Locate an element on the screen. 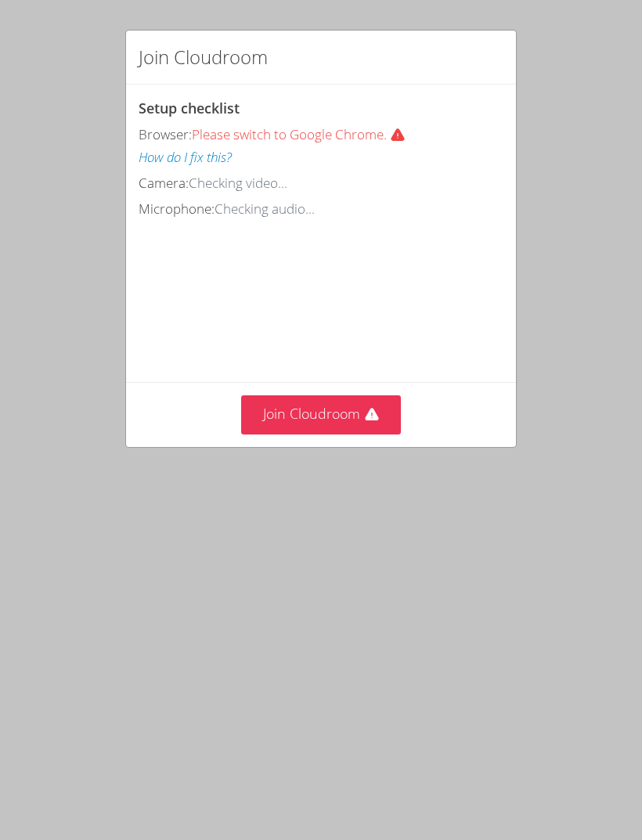  button: Join Cloudroom is located at coordinates (321, 415).